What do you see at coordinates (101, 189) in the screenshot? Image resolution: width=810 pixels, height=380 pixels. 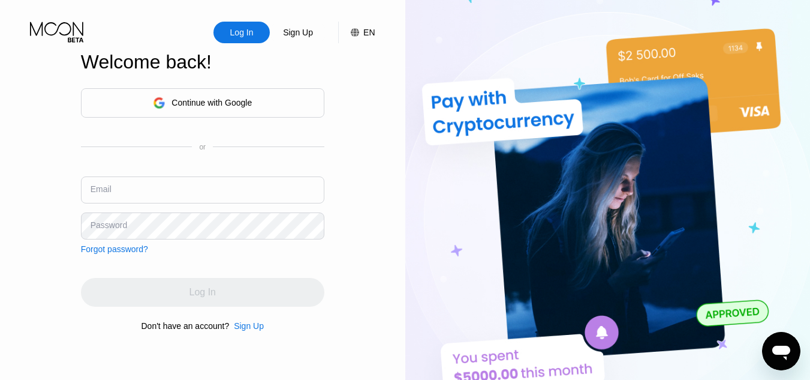 I see `div: Email` at bounding box center [101, 189].